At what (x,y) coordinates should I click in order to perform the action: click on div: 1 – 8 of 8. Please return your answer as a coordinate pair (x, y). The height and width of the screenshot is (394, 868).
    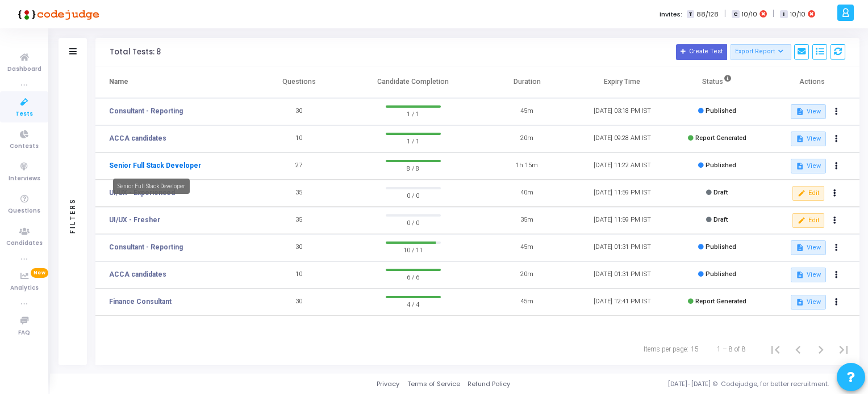
    Looking at the image, I should click on (731, 349).